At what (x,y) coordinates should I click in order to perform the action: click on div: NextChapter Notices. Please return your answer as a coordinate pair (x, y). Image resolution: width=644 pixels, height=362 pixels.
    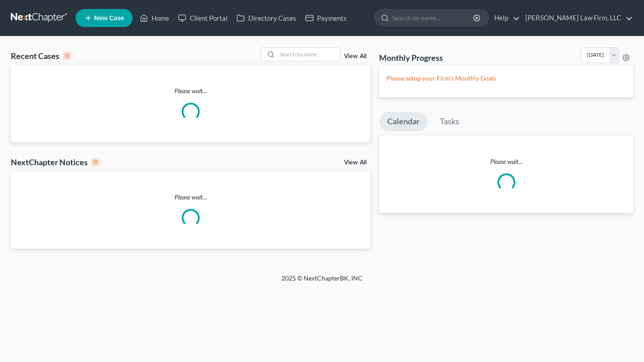
    Looking at the image, I should click on (55, 162).